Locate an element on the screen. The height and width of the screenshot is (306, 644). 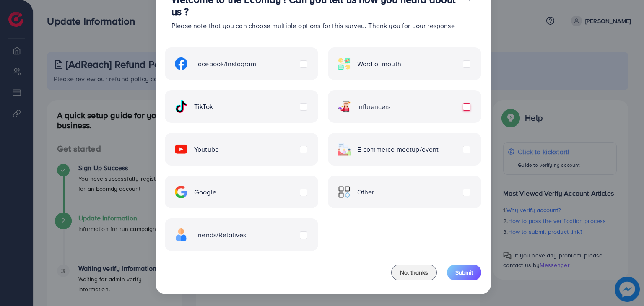
img: ic-youtube.715a0ca2.svg is located at coordinates (181, 149).